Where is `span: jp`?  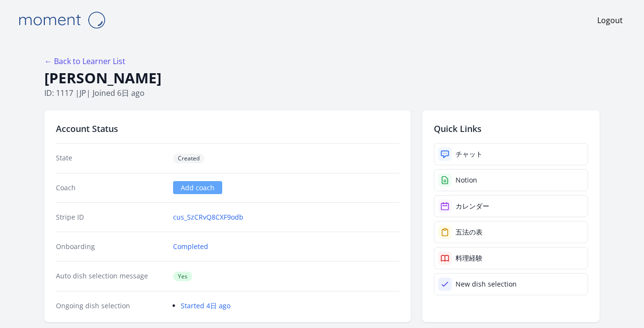
span: jp is located at coordinates (83, 93).